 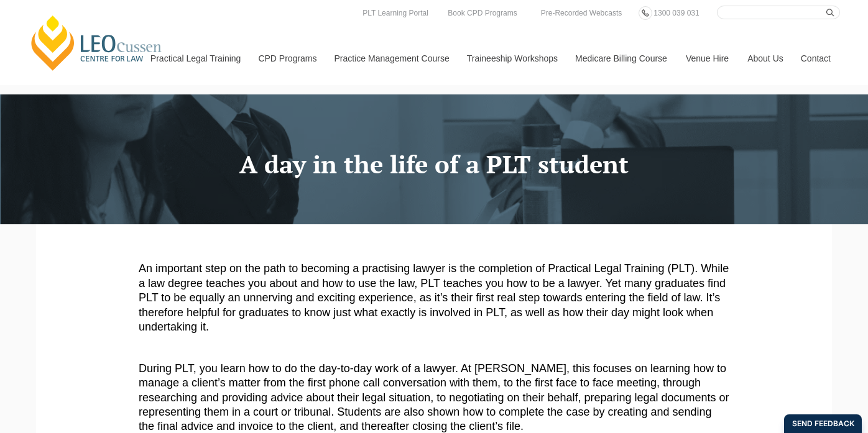 I want to click on a: CPD Programs, so click(x=287, y=58).